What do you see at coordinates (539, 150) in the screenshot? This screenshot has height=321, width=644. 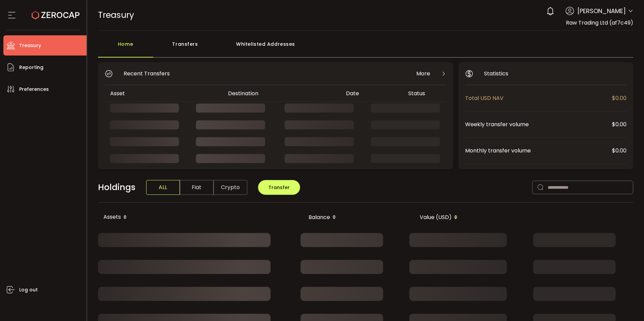 I see `span: Monthly transfer volume` at bounding box center [539, 150].